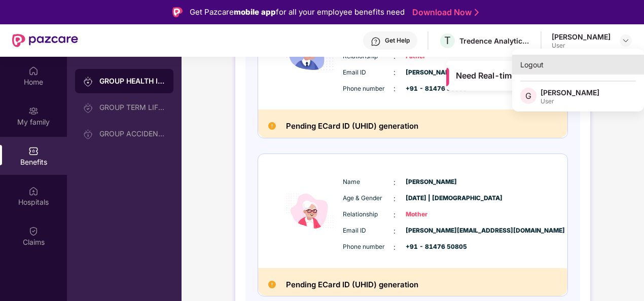  Describe the element at coordinates (132, 108) in the screenshot. I see `div: GROUP TERM LIFE INSURANCE` at that location.